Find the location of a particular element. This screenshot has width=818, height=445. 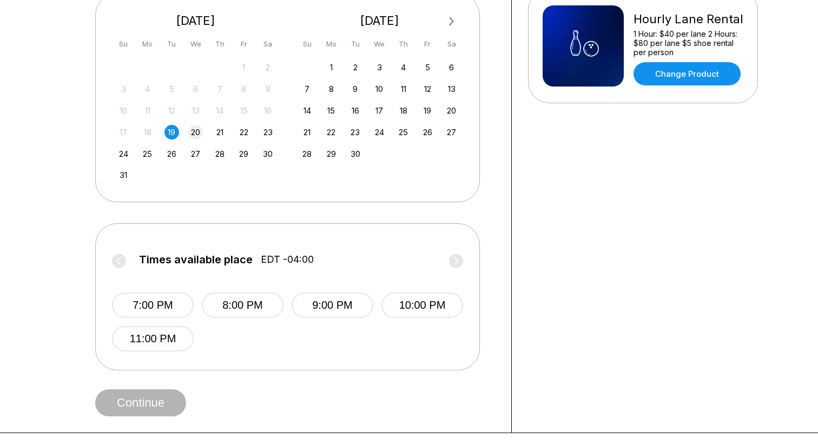

div: month 2025-08 is located at coordinates (196, 121).